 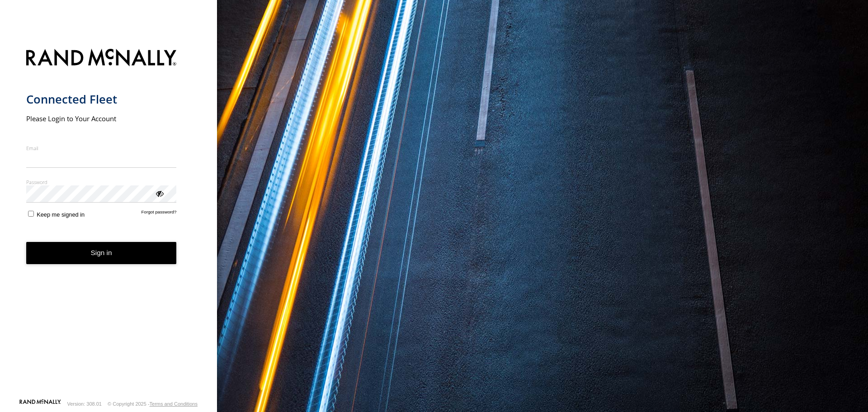 I want to click on label: Email, so click(x=101, y=147).